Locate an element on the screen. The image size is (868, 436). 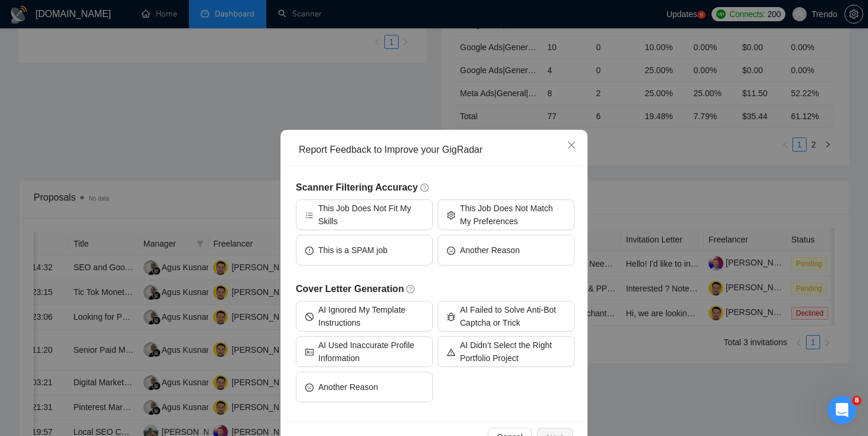
span: bug is located at coordinates (451, 316).